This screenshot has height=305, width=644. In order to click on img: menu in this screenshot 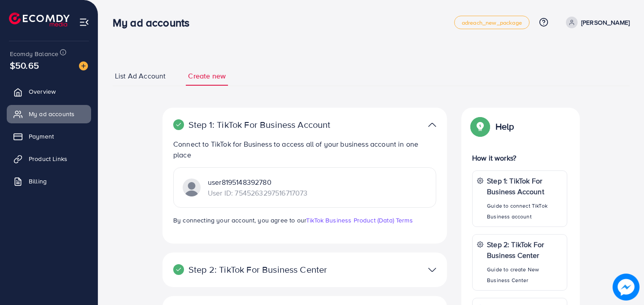, I will do `click(84, 22)`.